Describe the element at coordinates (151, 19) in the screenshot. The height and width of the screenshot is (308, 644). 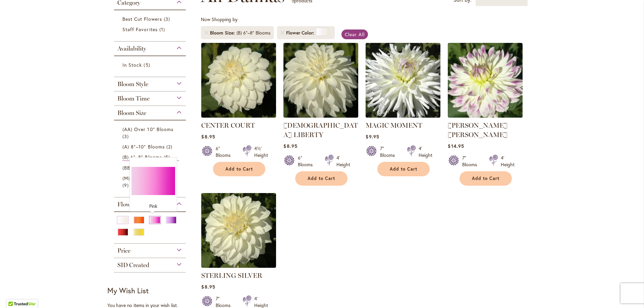
I see `a: Best Cut Flowers` at that location.